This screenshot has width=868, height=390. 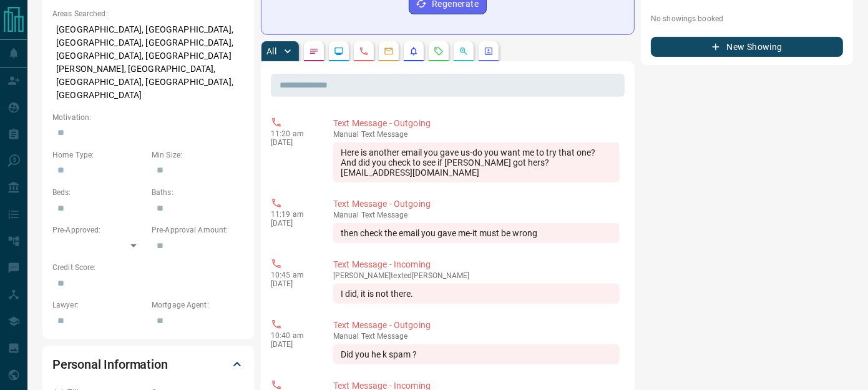 I want to click on p: Mortgage Agent:, so click(x=198, y=305).